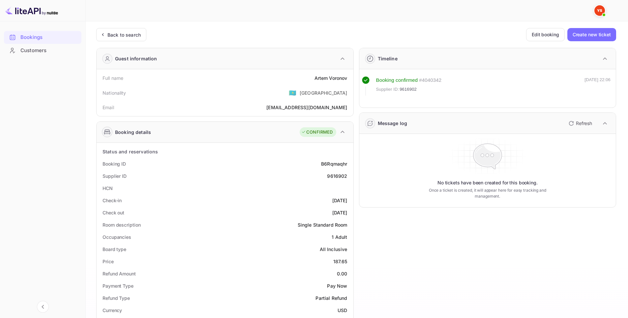  What do you see at coordinates (430, 80) in the screenshot?
I see `div: # 4040342` at bounding box center [430, 80].